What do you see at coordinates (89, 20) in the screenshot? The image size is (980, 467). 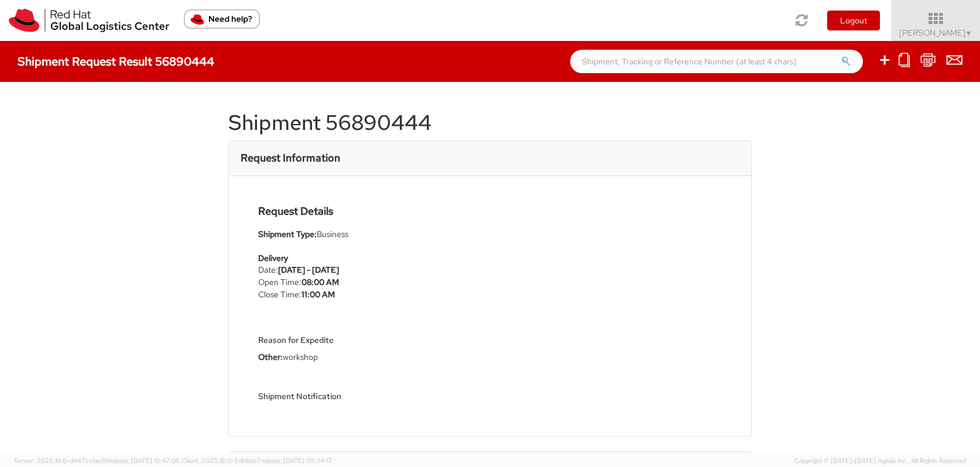 I see `img: rh-logistics-00dfa346123c4ec078e1.svg` at bounding box center [89, 20].